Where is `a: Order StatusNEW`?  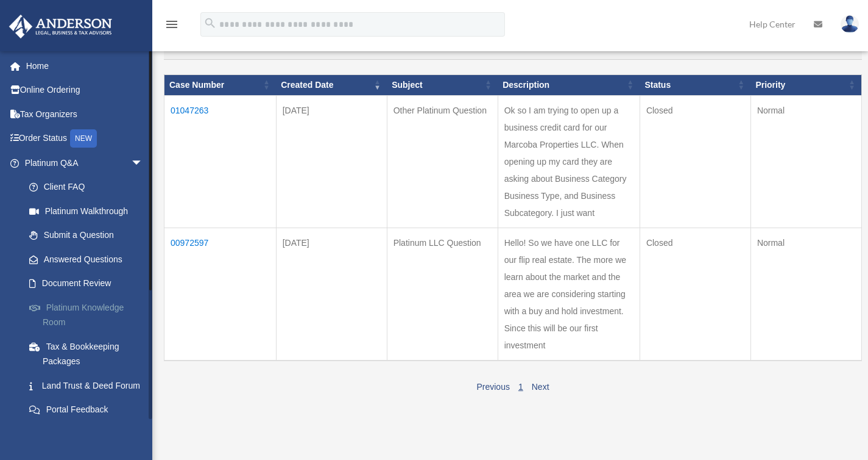 a: Order StatusNEW is located at coordinates (84, 138).